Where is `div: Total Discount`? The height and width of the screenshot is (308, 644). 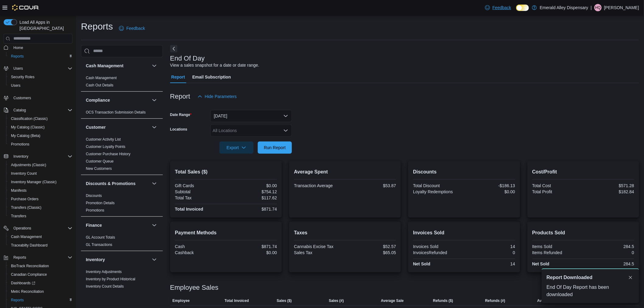
div: Total Discount is located at coordinates (438, 185).